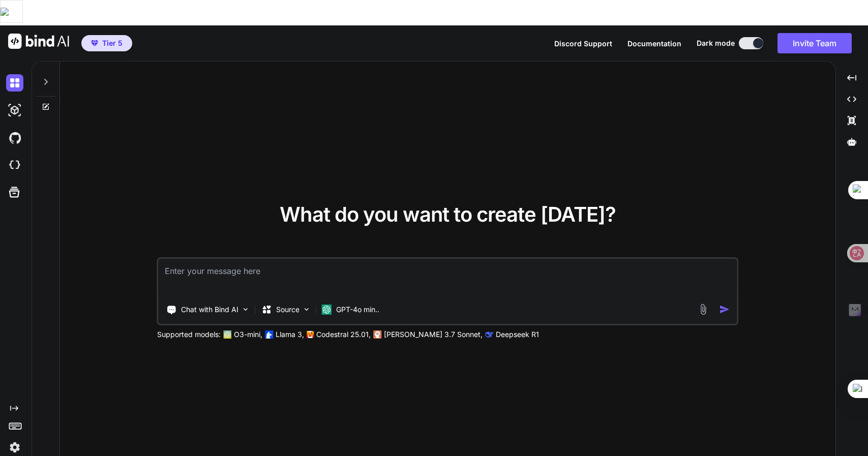 This screenshot has height=456, width=868. I want to click on p: Deepseek R1, so click(517, 334).